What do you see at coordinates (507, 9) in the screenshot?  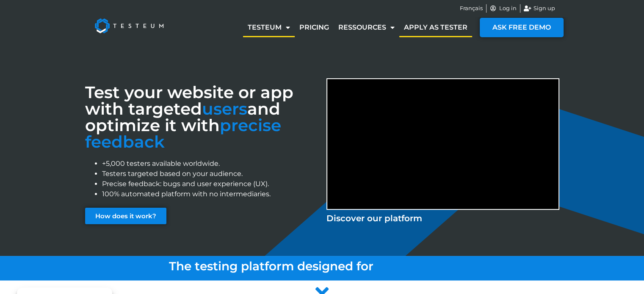 I see `span: Log in` at bounding box center [507, 9].